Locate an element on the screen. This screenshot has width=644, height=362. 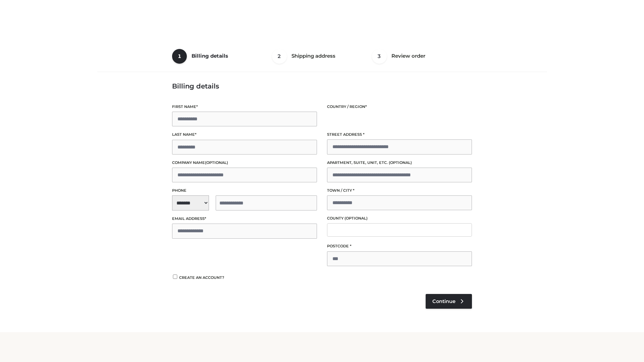
label: Email address is located at coordinates (245, 218).